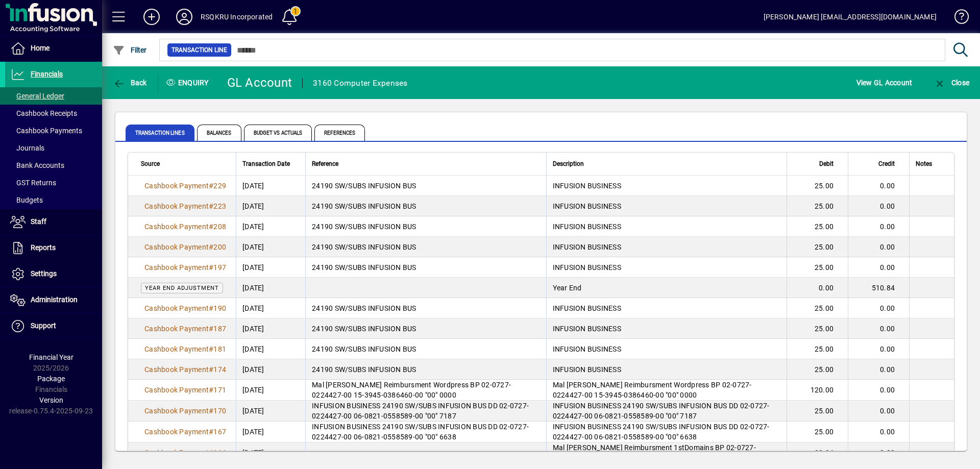 The width and height of the screenshot is (980, 469). Describe the element at coordinates (46, 131) in the screenshot. I see `span: Cashbook Payments` at that location.